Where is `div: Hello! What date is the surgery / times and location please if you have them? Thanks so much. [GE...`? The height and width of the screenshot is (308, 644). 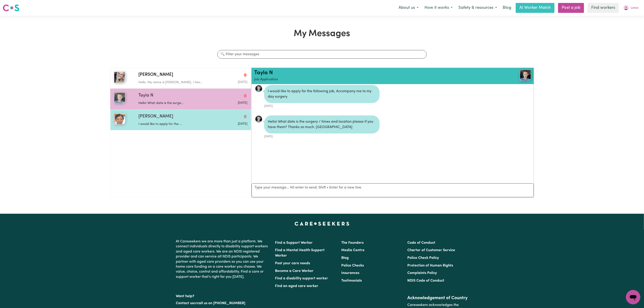
div: Hello! What date is the surgery / times and location please if you have them? Thanks so much. [GE... is located at coordinates (322, 124).